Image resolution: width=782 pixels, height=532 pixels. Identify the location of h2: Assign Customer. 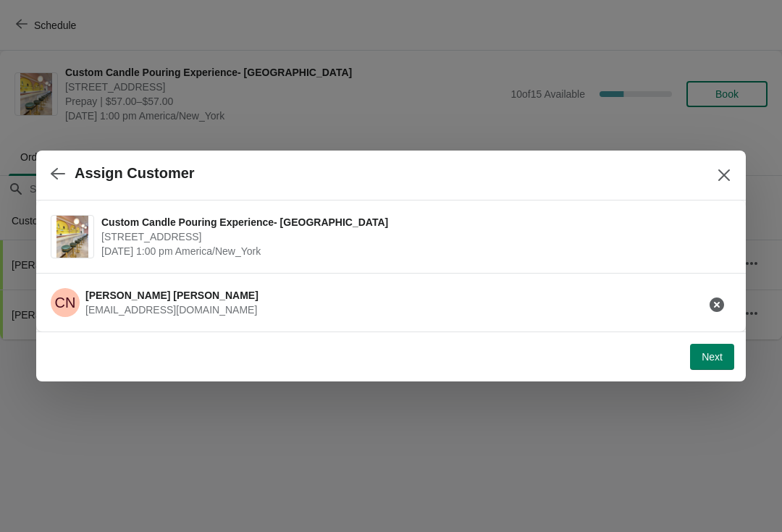
(135, 173).